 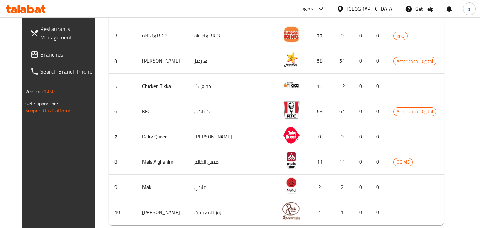 What do you see at coordinates (123, 61) in the screenshot?
I see `td: 4` at bounding box center [123, 61].